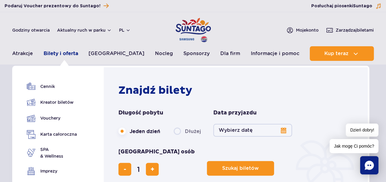 Image resolution: width=386 pixels, height=182 pixels. I want to click on button: usuń bilet, so click(125, 170).